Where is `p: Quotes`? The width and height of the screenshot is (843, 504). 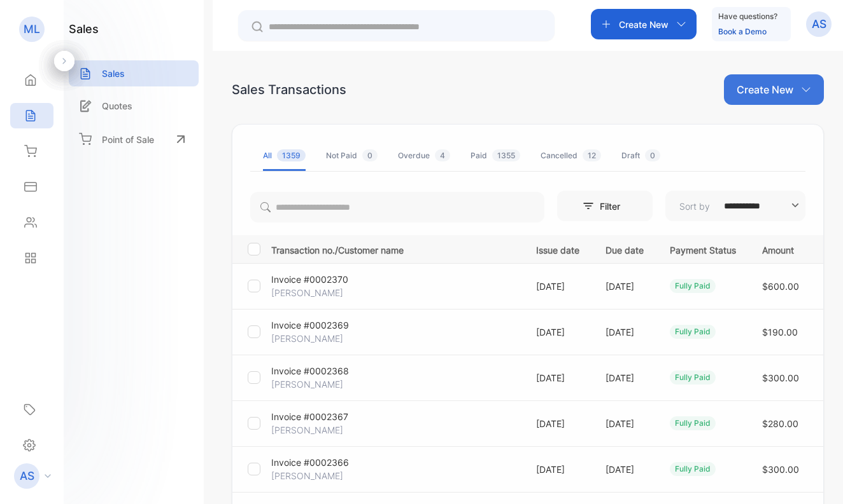 p: Quotes is located at coordinates (117, 105).